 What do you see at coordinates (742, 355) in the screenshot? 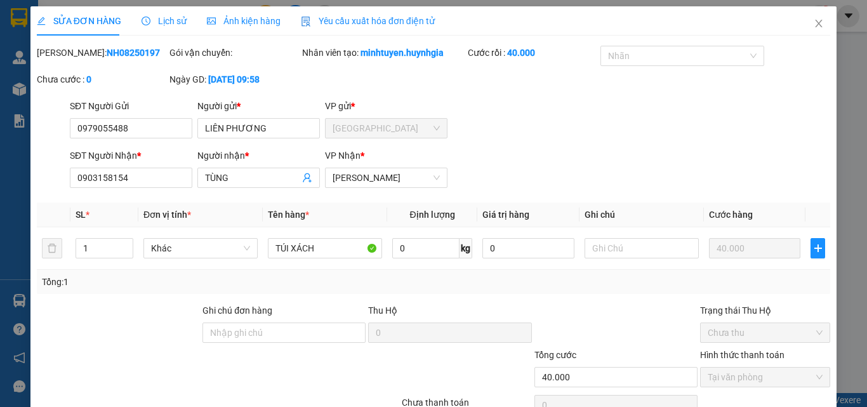
I see `label: Hình thức thanh toán` at bounding box center [742, 355].